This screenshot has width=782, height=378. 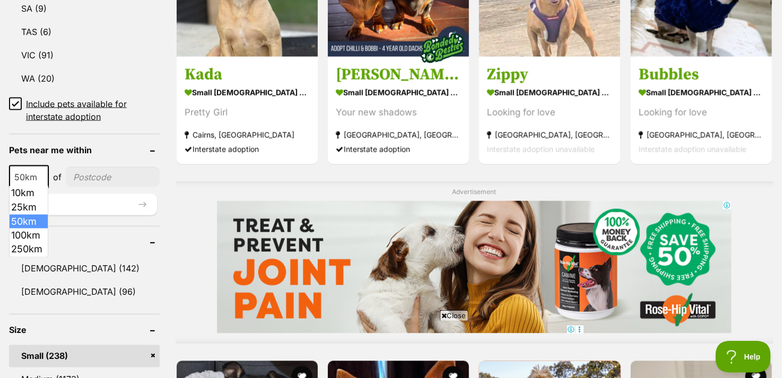 I want to click on li: 25km, so click(x=28, y=208).